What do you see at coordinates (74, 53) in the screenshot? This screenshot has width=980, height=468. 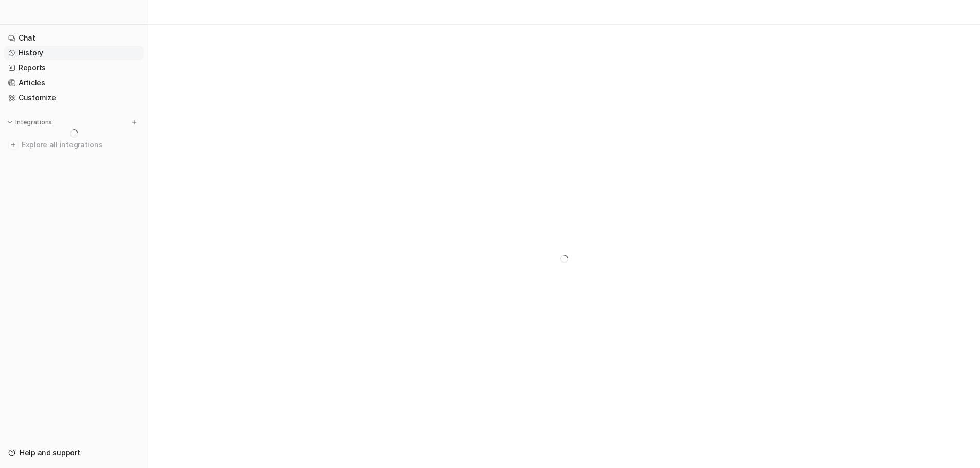 I see `a: History` at bounding box center [74, 53].